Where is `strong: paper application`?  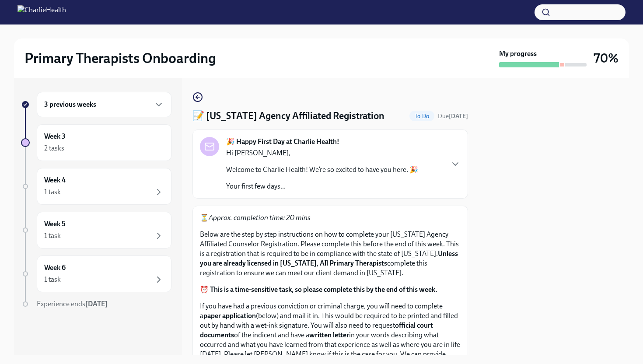
strong: paper application is located at coordinates (230, 315).